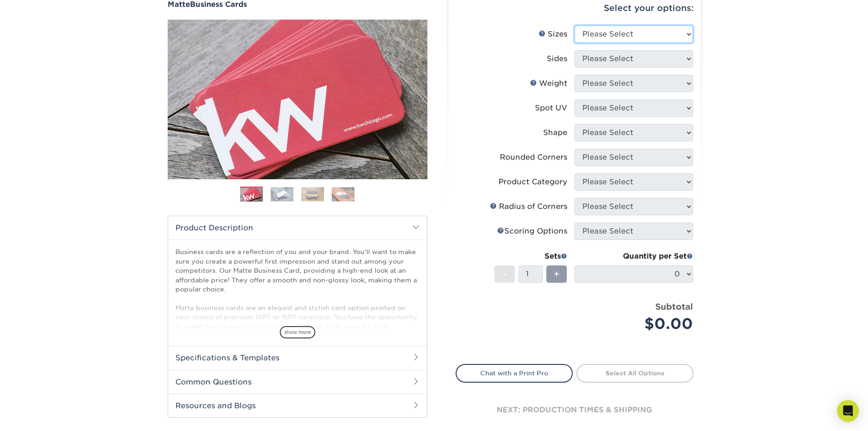 Image resolution: width=868 pixels, height=431 pixels. I want to click on img: Business Cards 02, so click(282, 194).